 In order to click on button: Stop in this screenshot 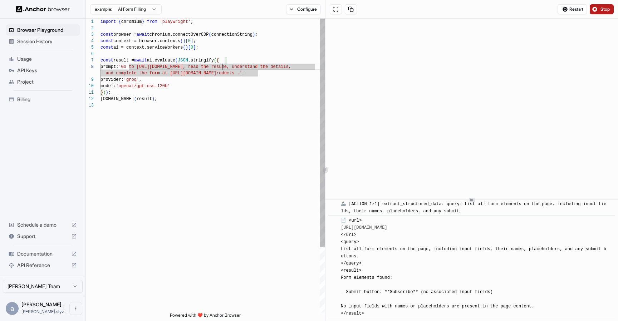, I will do `click(601, 9)`.